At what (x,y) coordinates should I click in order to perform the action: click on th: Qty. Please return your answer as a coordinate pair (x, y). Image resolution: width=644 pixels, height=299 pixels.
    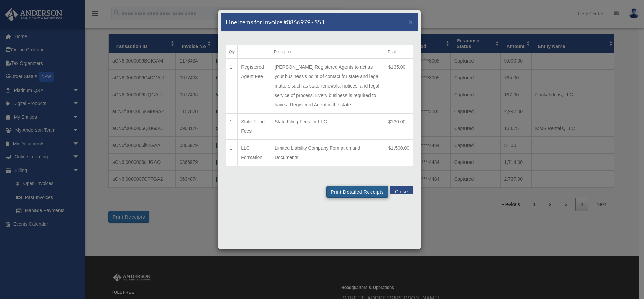
    Looking at the image, I should click on (232, 52).